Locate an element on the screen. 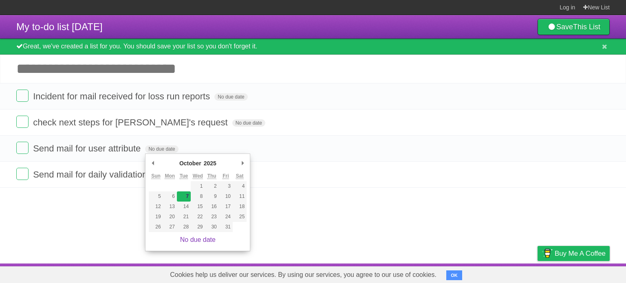 The width and height of the screenshot is (626, 283). abbr: Monday is located at coordinates (169, 176).